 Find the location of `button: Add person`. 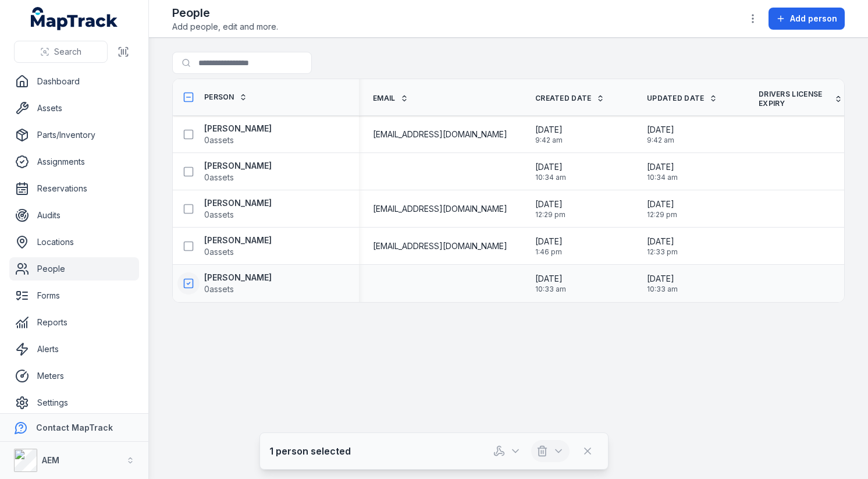

button: Add person is located at coordinates (806, 18).